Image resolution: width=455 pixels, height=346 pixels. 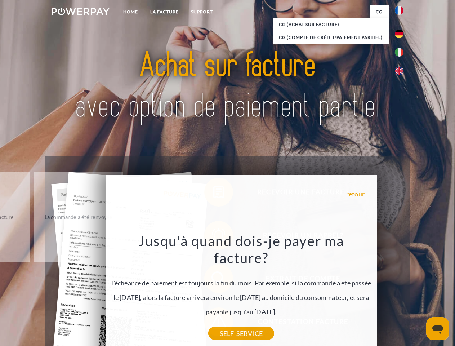 I want to click on a: CG, so click(x=379, y=12).